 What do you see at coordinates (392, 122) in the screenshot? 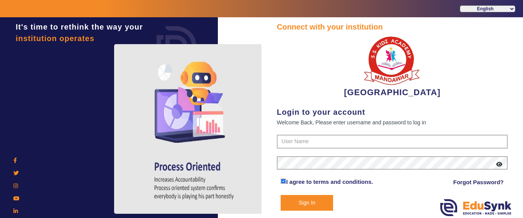
I see `div: Welcome Back, Please enter username and password to log in` at bounding box center [392, 122].